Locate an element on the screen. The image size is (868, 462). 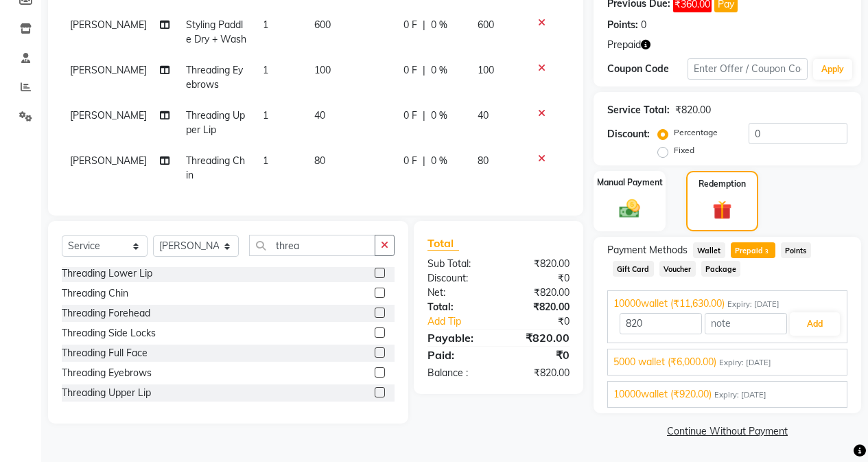
div: Service Total: is located at coordinates (639, 110).